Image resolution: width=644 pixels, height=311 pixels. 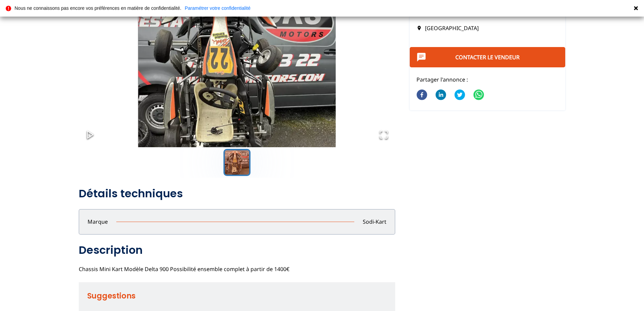 What do you see at coordinates (441, 95) in the screenshot?
I see `button: linkedin` at bounding box center [441, 95].